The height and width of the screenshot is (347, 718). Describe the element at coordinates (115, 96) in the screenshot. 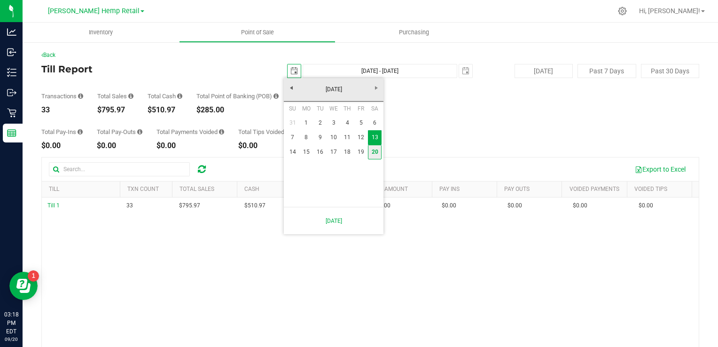

I see `div: Total Sales` at that location.